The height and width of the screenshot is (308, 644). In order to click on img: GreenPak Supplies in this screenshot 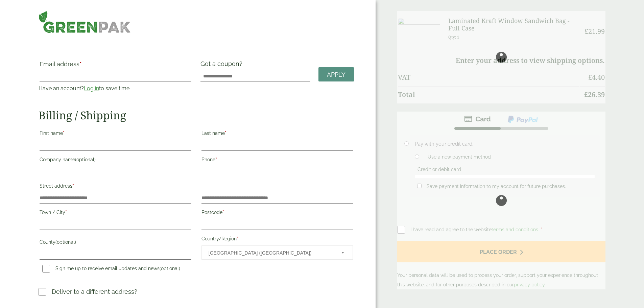, I will do `click(85, 22)`.